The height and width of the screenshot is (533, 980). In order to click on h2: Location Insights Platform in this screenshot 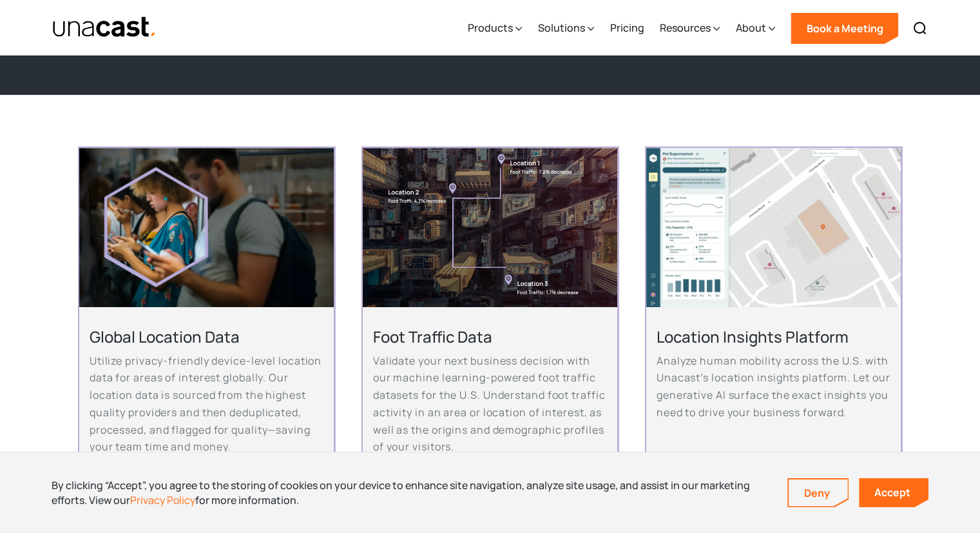, I will do `click(773, 336)`.